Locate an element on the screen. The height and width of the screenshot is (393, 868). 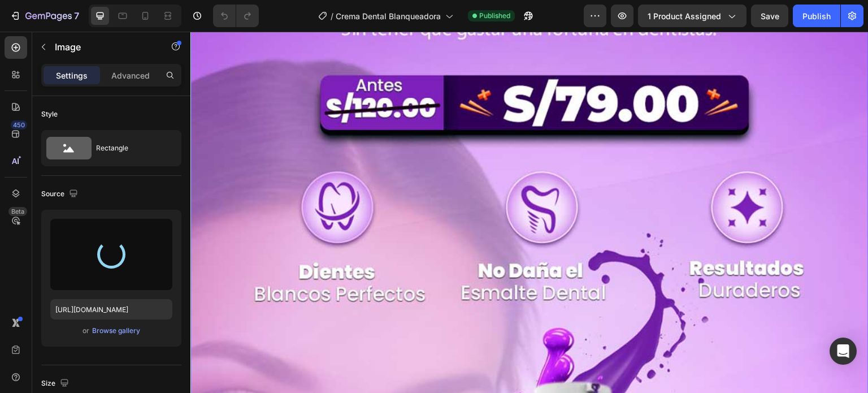
p: 7 is located at coordinates (77, 16).